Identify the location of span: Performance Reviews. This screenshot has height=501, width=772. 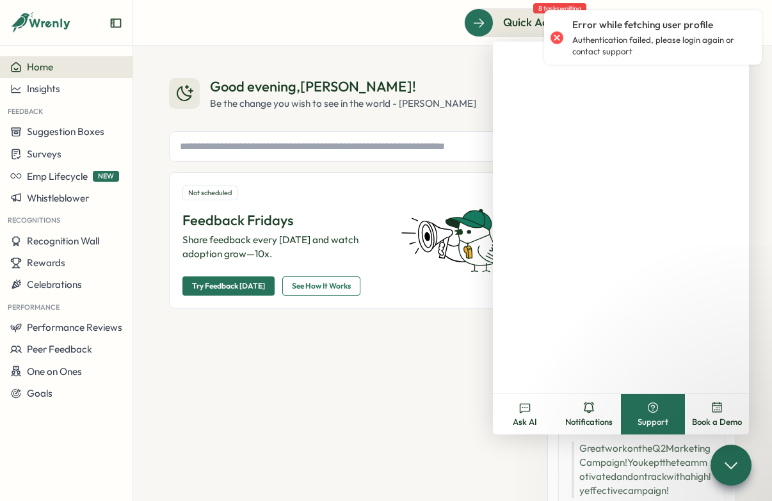
(74, 327).